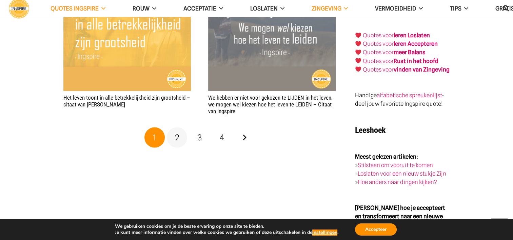 This screenshot has width=513, height=240. I want to click on a: Pagina 4, so click(222, 137).